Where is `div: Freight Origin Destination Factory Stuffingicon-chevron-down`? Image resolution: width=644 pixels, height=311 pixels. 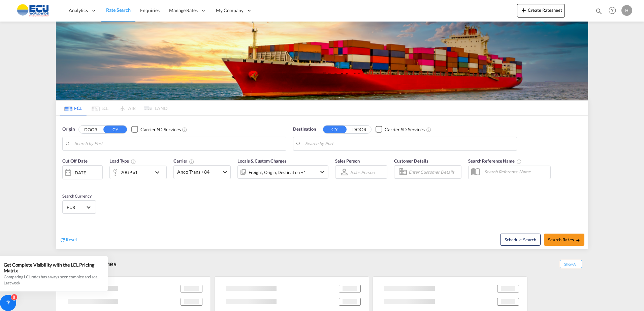 div: Freight Origin Destination Factory Stuffingicon-chevron-down is located at coordinates (283, 172).